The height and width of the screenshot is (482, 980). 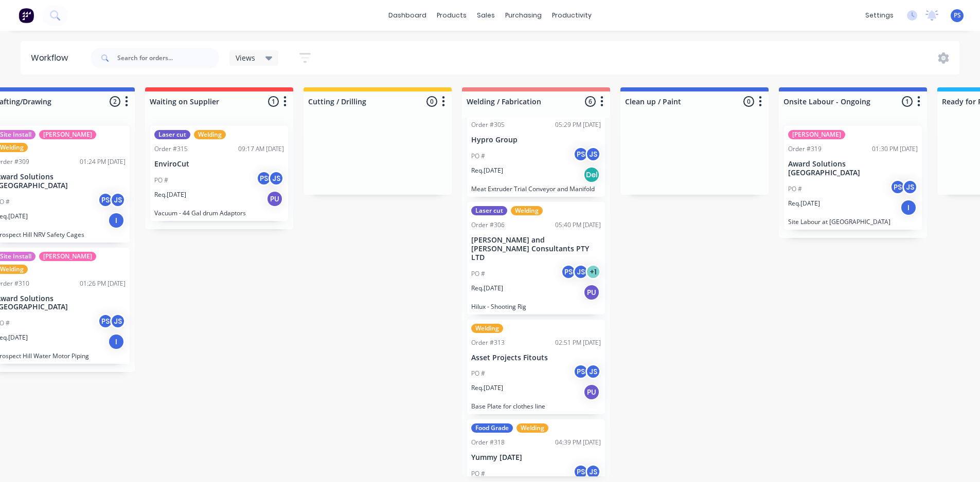 I want to click on div: Order #313, so click(x=487, y=343).